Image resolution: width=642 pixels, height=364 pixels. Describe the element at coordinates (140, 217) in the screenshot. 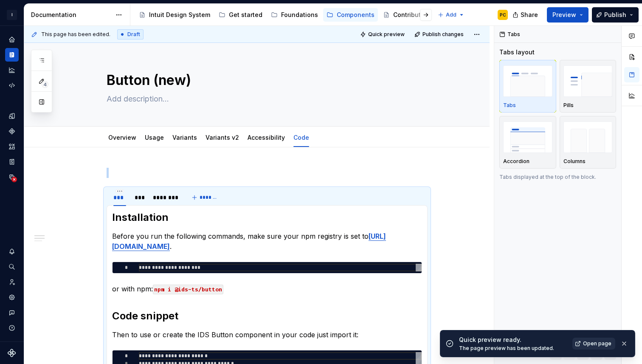

I see `strong: Installation` at that location.